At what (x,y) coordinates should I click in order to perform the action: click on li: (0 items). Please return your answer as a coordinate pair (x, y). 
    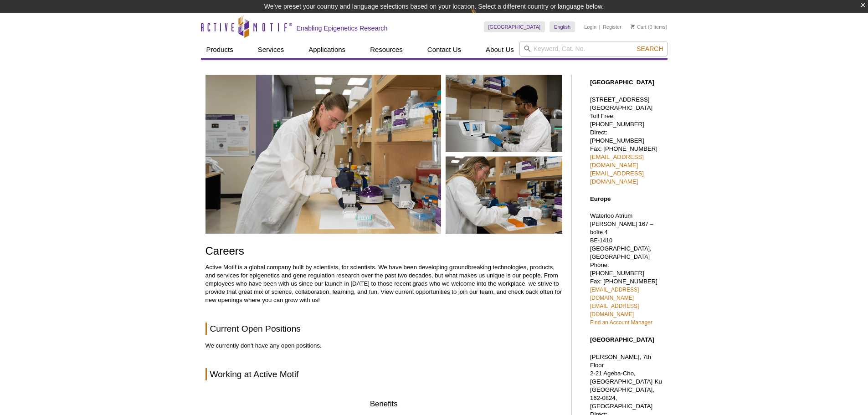
    Looking at the image, I should click on (649, 27).